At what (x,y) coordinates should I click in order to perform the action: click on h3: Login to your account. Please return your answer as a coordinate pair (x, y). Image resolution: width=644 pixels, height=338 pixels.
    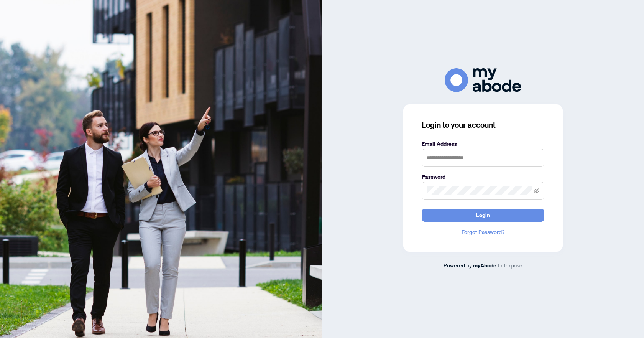
    Looking at the image, I should click on (483, 125).